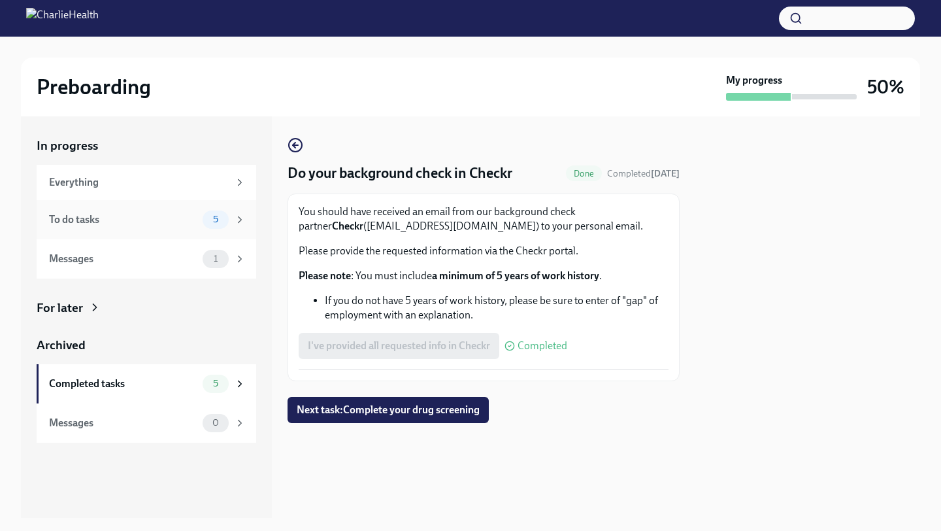 The height and width of the screenshot is (531, 941). What do you see at coordinates (400, 173) in the screenshot?
I see `h4: Do your background check in Checkr` at bounding box center [400, 173].